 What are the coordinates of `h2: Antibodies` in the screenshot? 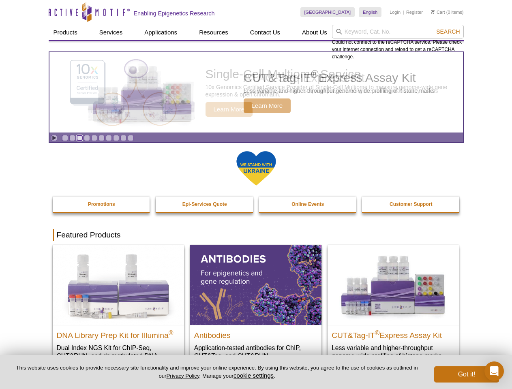 It's located at (256, 333).